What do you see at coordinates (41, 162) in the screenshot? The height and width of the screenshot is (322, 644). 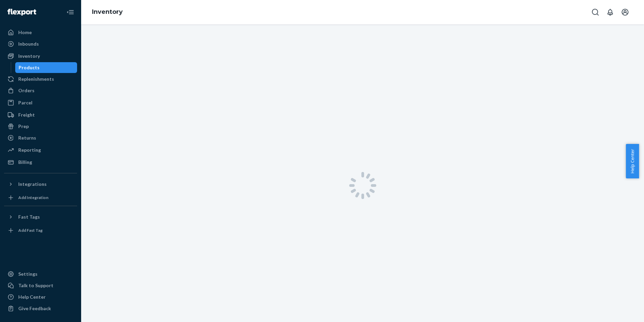 I see `a: Billing` at bounding box center [41, 162].